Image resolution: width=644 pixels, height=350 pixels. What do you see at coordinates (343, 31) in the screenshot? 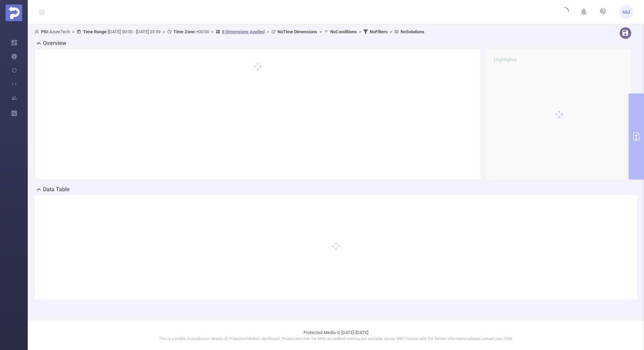
I see `b: No Conditions` at bounding box center [343, 31].